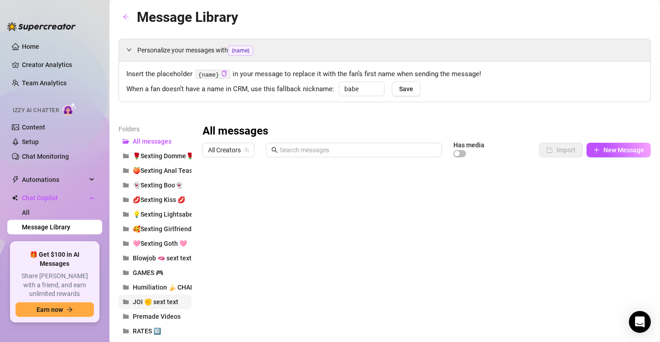 The height and width of the screenshot is (342, 660). Describe the element at coordinates (16, 180) in the screenshot. I see `span: thunderbolt` at that location.